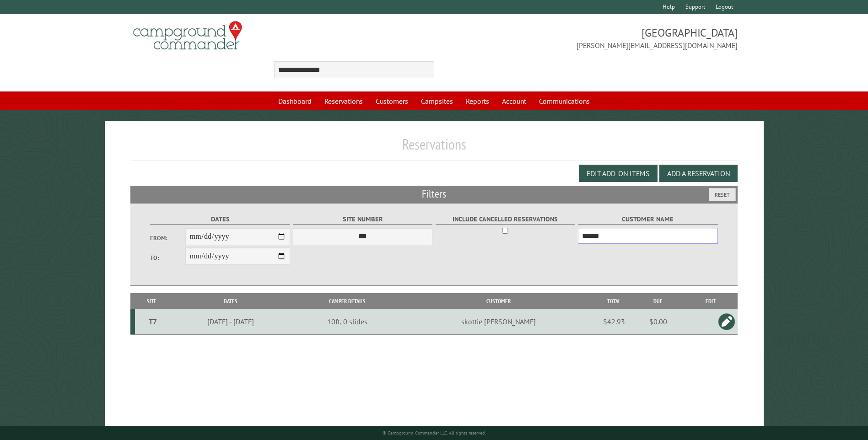  I want to click on a: Communications, so click(564, 101).